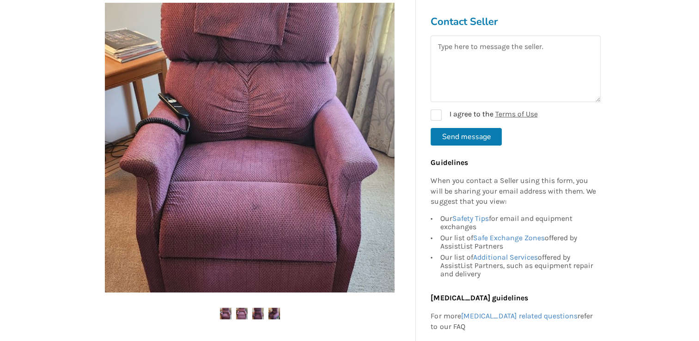 This screenshot has width=699, height=341. What do you see at coordinates (505, 257) in the screenshot?
I see `a: Additional Services` at bounding box center [505, 257].